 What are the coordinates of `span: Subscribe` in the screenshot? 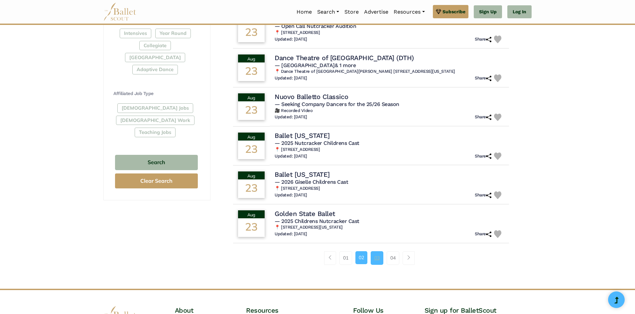 It's located at (454, 12).